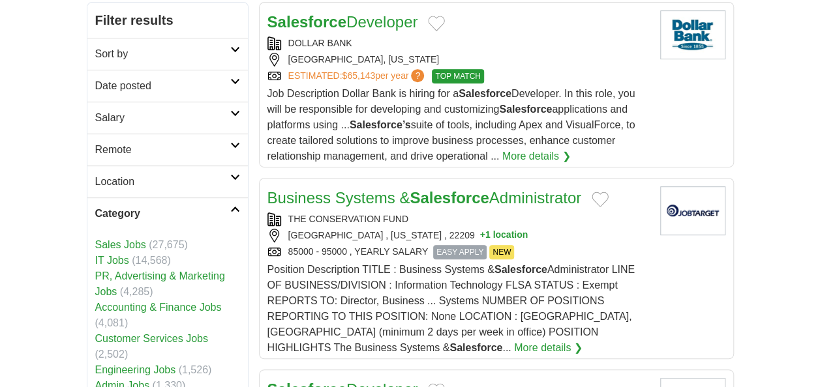 The width and height of the screenshot is (820, 387). Describe the element at coordinates (195, 370) in the screenshot. I see `span: (1,526)` at that location.